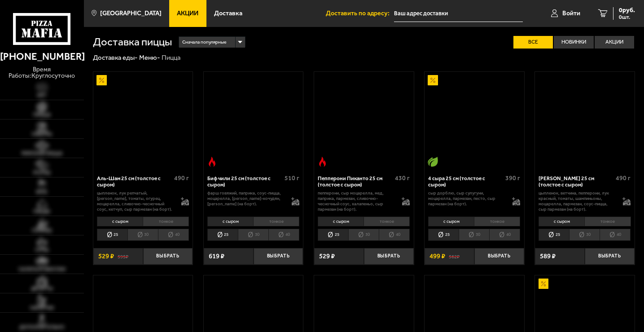 The width and height of the screenshot is (644, 332). I want to click on div: Пицца, so click(171, 58).